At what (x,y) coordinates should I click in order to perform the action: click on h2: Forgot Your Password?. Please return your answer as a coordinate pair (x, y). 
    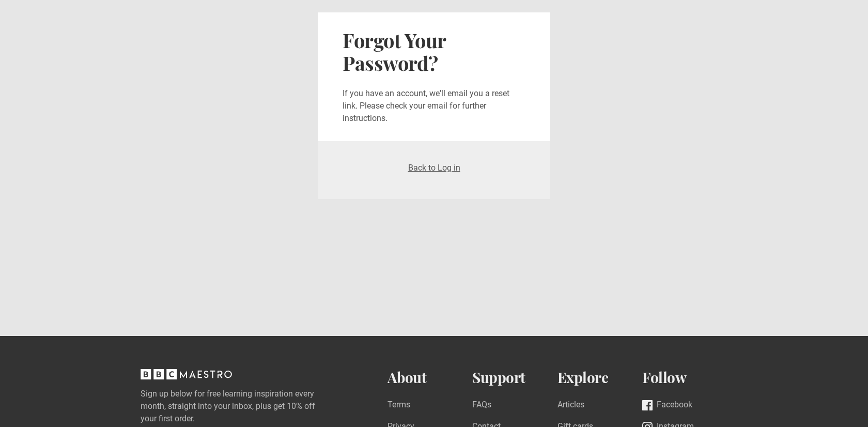
    Looking at the image, I should click on (434, 52).